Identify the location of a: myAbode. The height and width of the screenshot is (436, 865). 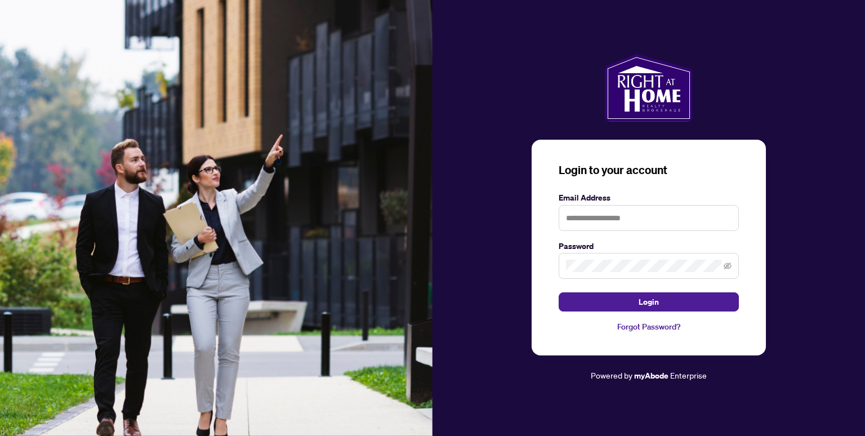
(651, 376).